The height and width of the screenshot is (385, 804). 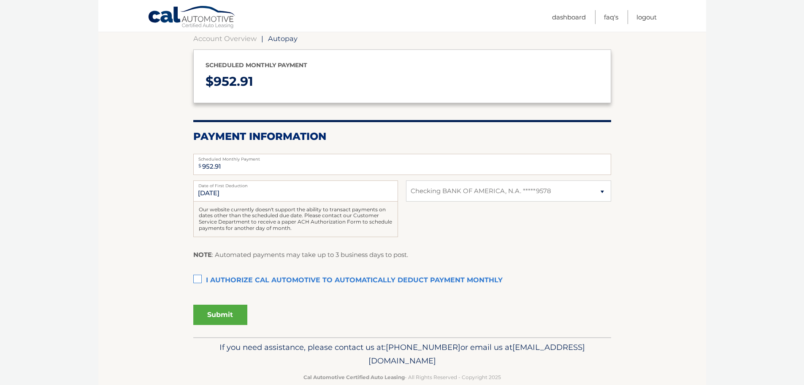 I want to click on a: FAQ's, so click(x=611, y=17).